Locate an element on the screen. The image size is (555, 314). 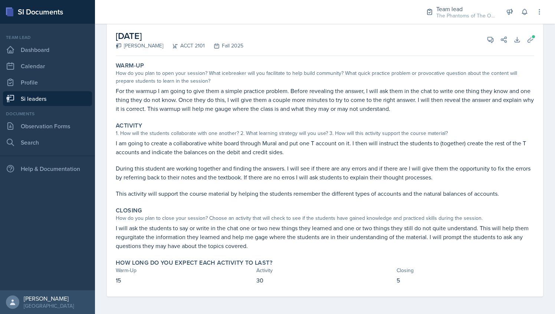
label: Closing is located at coordinates (129, 211).